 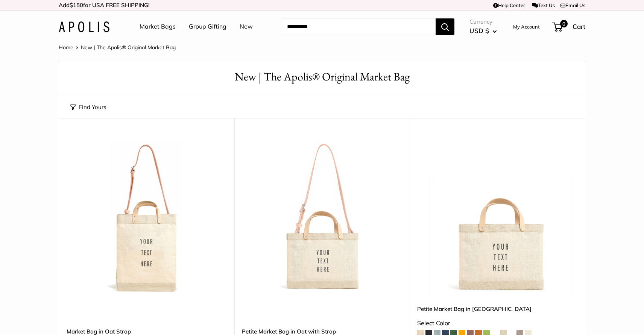 What do you see at coordinates (358, 27) in the screenshot?
I see `input: Search...` at bounding box center [358, 27].